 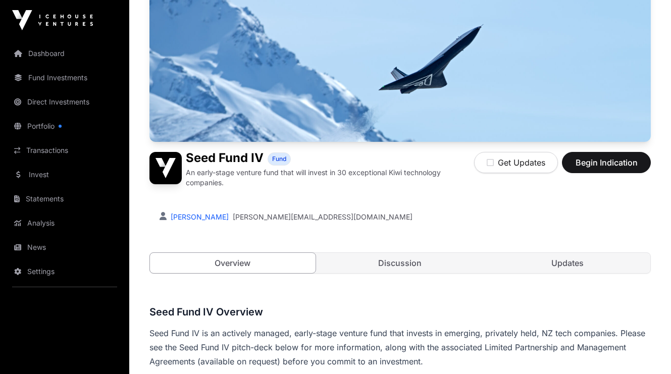 I want to click on a: News, so click(x=65, y=248).